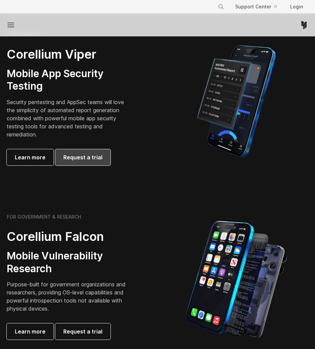 This screenshot has width=315, height=349. Describe the element at coordinates (236, 101) in the screenshot. I see `img: Corellium MATRIX automated report on iPhone showing app vulnerability test results across securit...` at that location.